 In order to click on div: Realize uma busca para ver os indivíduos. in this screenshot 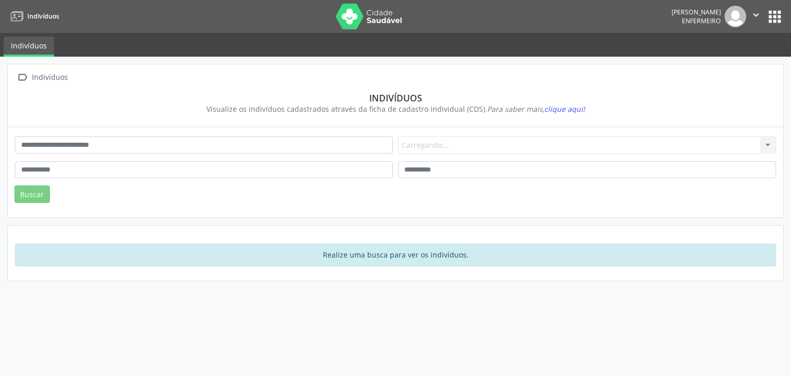, I will do `click(396, 255)`.